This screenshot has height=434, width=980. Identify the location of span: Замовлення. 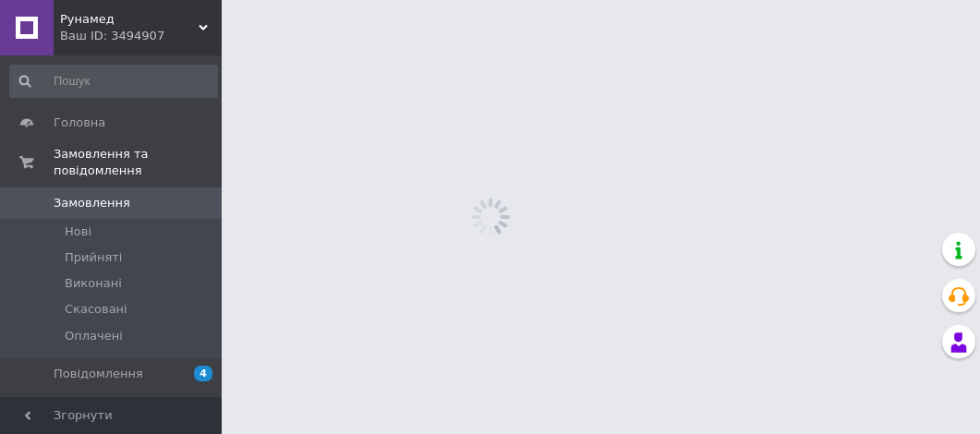
(91, 203).